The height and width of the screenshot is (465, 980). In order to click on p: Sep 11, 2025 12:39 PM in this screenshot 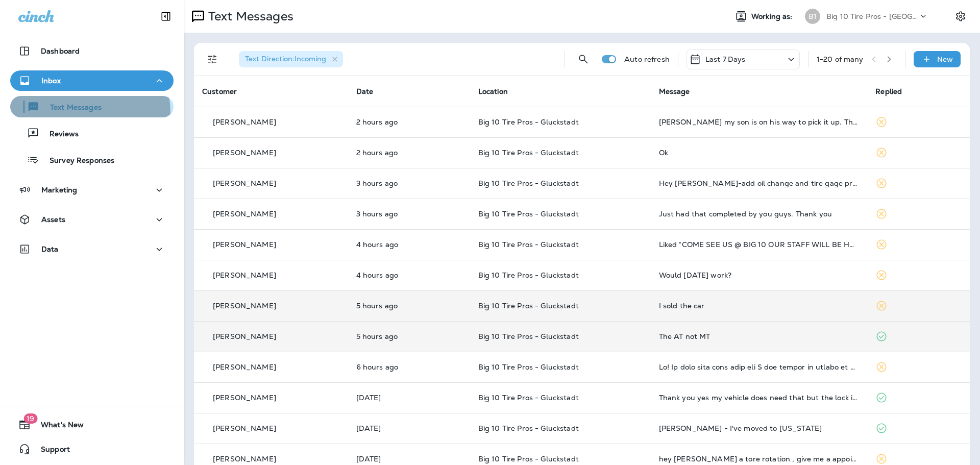, I will do `click(409, 275)`.